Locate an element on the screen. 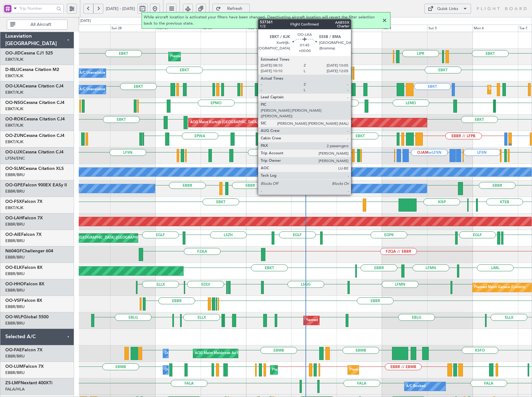  a: LFSN/ENC is located at coordinates (15, 158).